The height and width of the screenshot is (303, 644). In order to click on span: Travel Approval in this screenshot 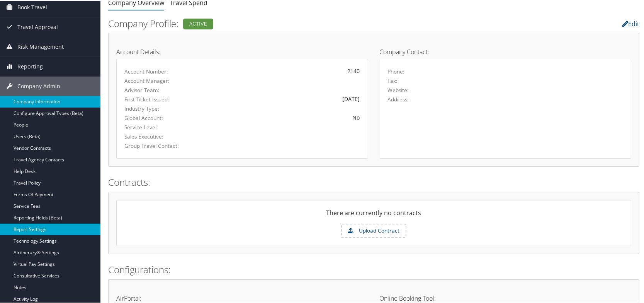, I will do `click(37, 26)`.